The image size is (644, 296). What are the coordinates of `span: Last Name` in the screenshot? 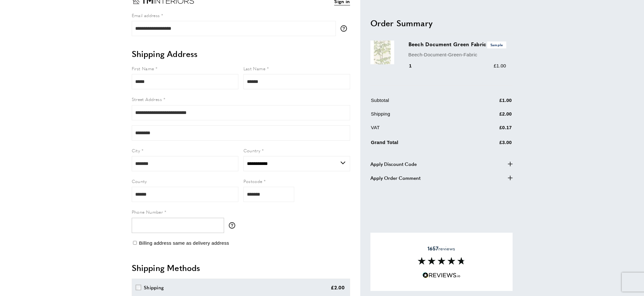 It's located at (255, 69).